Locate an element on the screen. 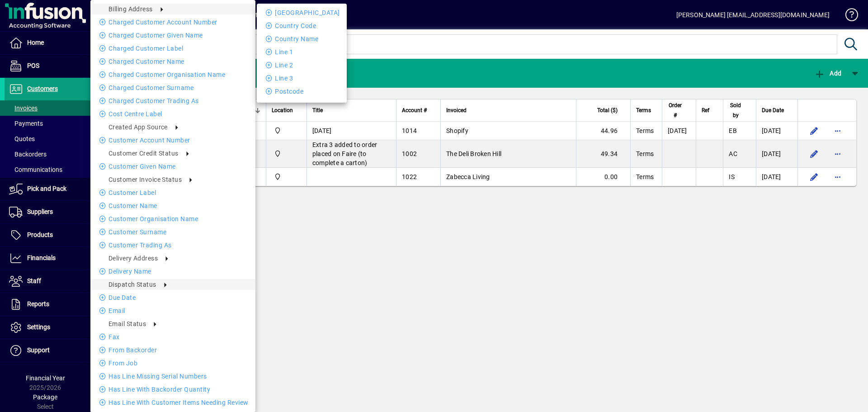  li: Customer Trading as is located at coordinates (173, 245).